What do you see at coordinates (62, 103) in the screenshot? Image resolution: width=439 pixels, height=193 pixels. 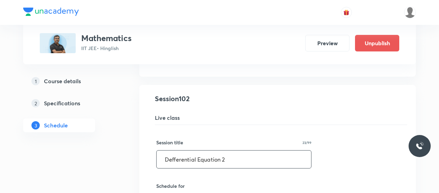 I see `h5: Specifications` at bounding box center [62, 103].